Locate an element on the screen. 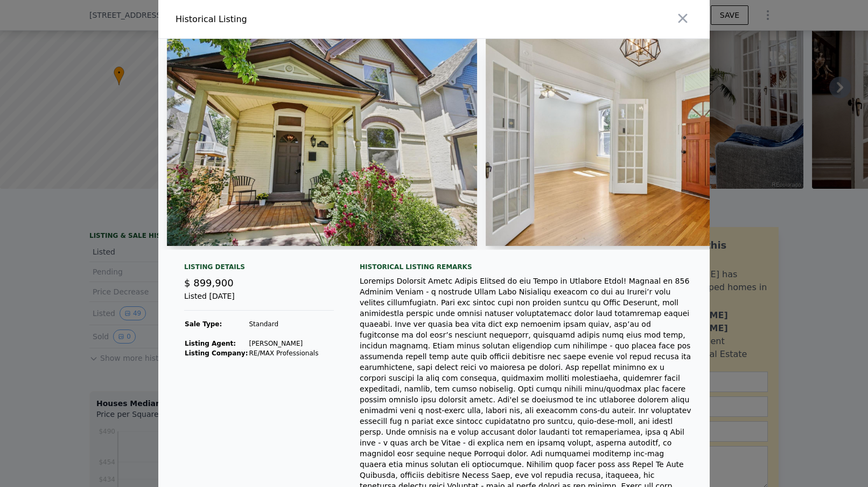  div: Historical Listing is located at coordinates (302, 19).